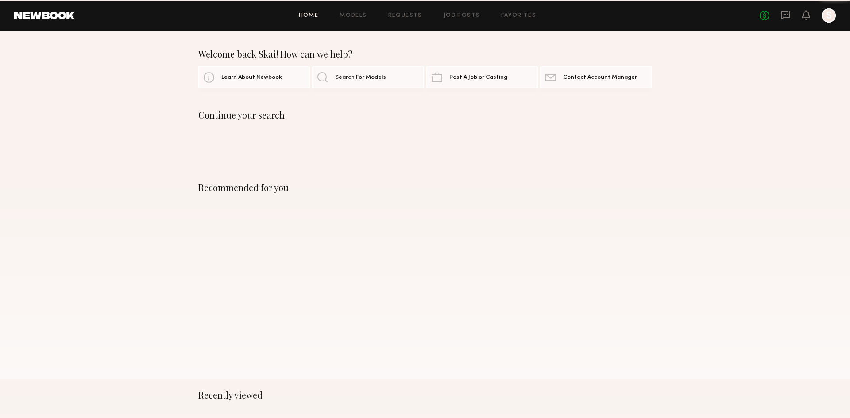 This screenshot has width=850, height=418. What do you see at coordinates (368, 77) in the screenshot?
I see `a: Search For Models` at bounding box center [368, 77].